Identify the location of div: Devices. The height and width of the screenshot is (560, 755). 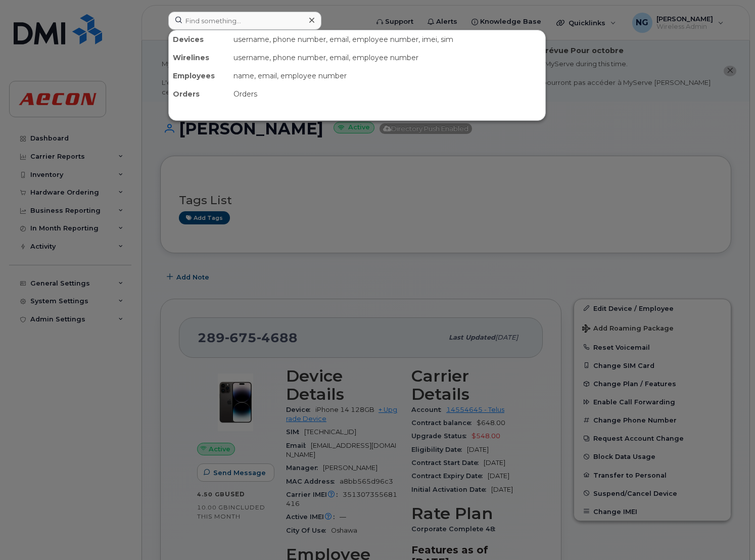
(199, 40).